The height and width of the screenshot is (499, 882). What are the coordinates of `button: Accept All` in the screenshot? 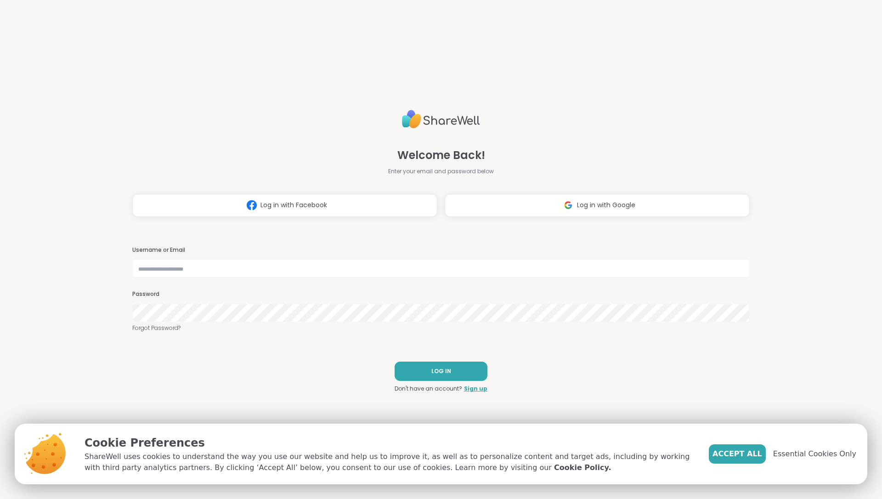 It's located at (737, 454).